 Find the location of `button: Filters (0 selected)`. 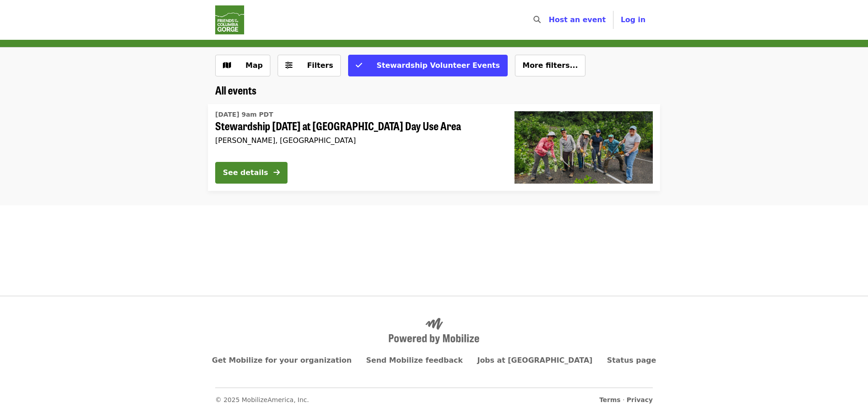

button: Filters (0 selected) is located at coordinates (309, 65).